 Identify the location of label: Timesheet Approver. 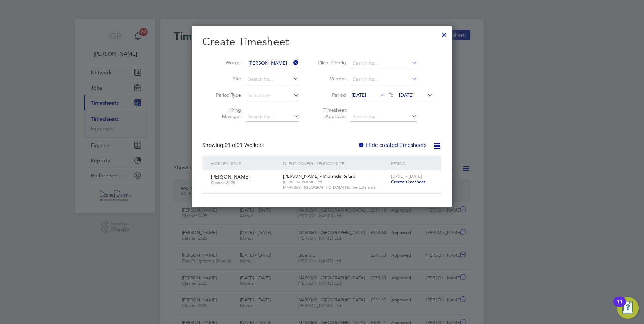
(330, 113).